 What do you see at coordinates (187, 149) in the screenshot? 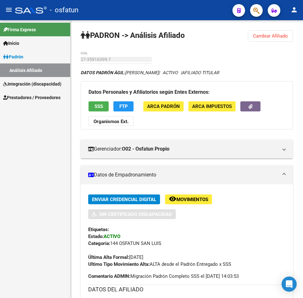
I see `mat-expansion-panel-header: Gerenciador:O02 - Osfatun Propio` at bounding box center [187, 149].